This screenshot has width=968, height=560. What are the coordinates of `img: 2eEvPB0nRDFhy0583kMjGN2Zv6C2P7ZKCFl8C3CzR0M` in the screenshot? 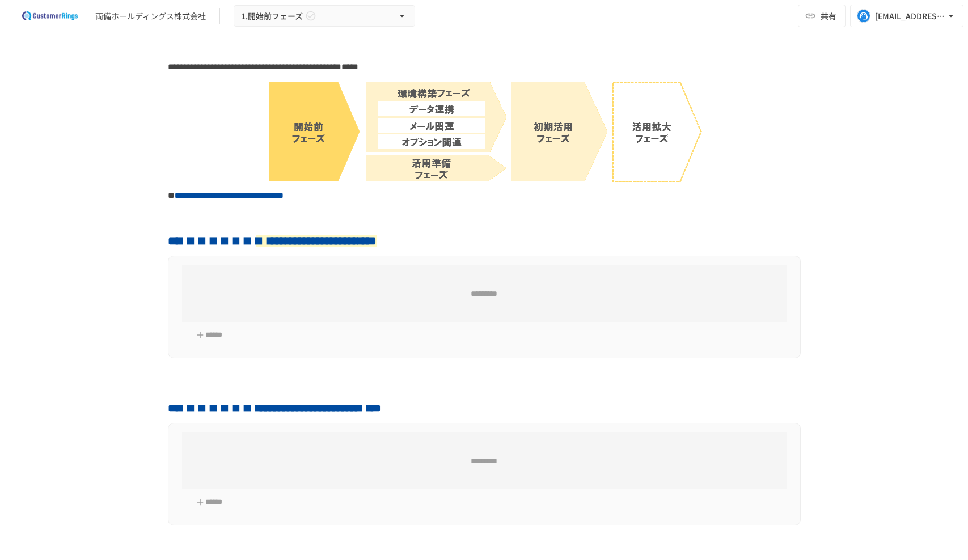 It's located at (50, 16).